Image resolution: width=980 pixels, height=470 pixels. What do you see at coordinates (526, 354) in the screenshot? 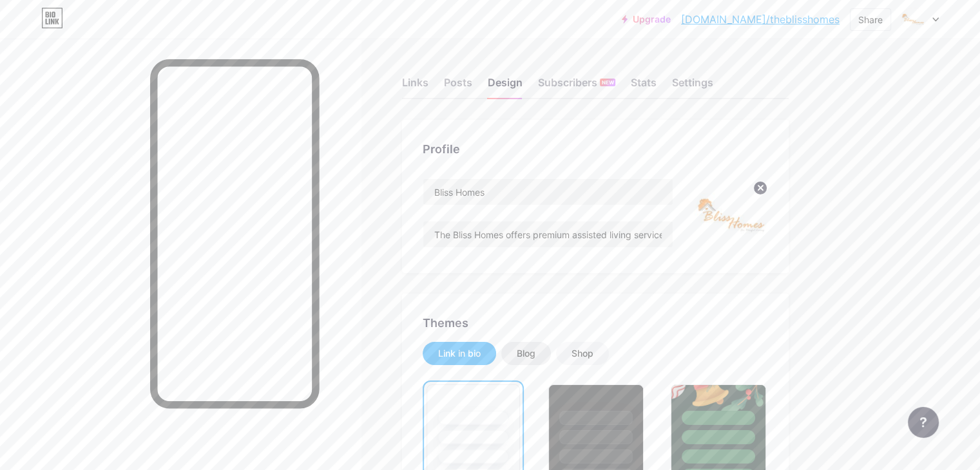
I see `div: Blog` at bounding box center [526, 354].